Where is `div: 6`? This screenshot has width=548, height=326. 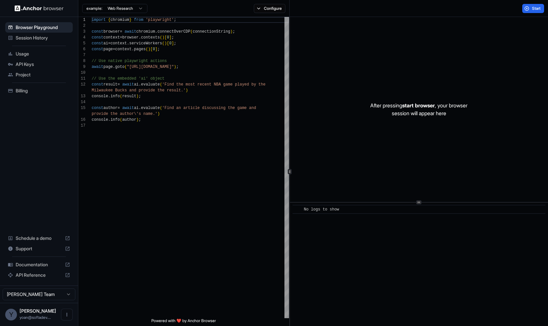 div: 6 is located at coordinates (82, 49).